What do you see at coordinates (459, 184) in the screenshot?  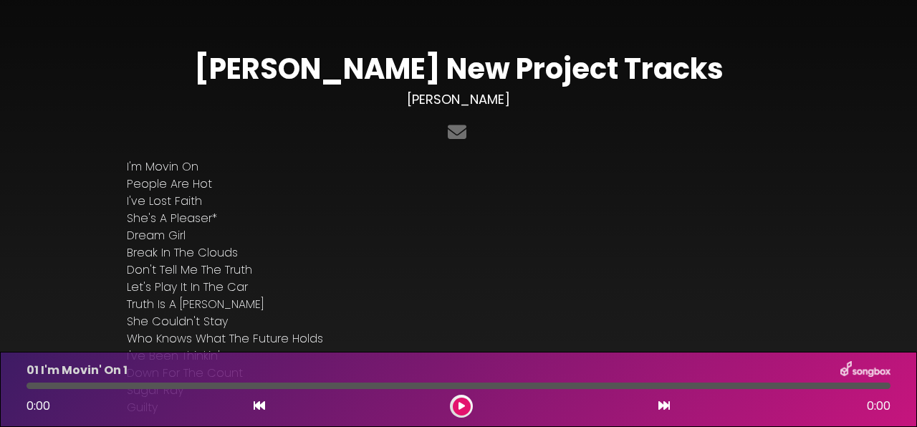 I see `p: People Are Hot` at bounding box center [459, 184].